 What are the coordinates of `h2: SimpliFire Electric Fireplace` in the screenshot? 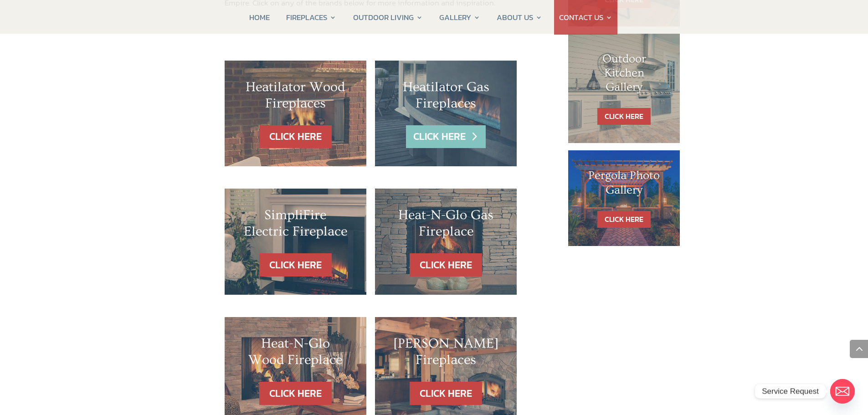 It's located at (295, 226).